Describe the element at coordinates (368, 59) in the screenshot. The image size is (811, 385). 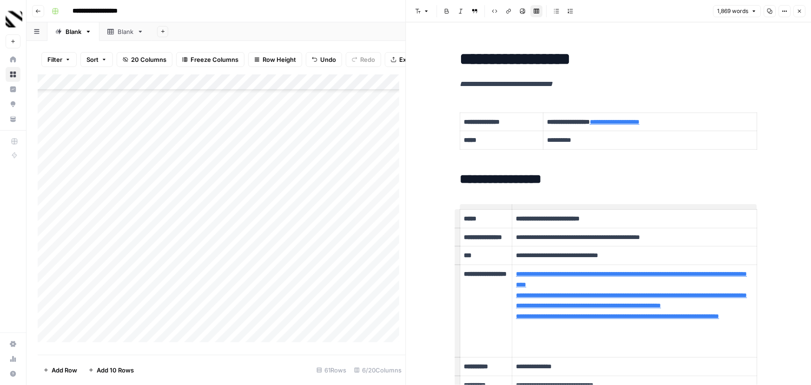
I see `span: Redo` at that location.